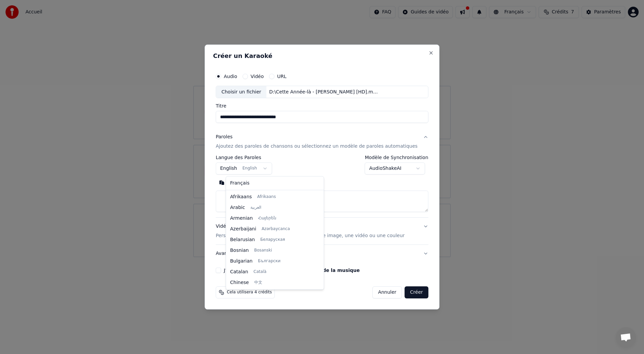 The height and width of the screenshot is (354, 644). What do you see at coordinates (243, 229) in the screenshot?
I see `span: Azerbaijani` at bounding box center [243, 229].